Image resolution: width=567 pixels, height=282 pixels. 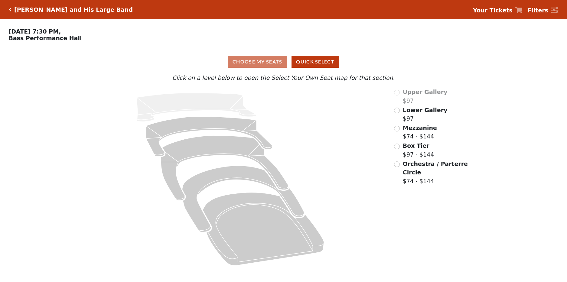 What do you see at coordinates (10, 10) in the screenshot?
I see `a: Click here to go back to filters` at bounding box center [10, 10].